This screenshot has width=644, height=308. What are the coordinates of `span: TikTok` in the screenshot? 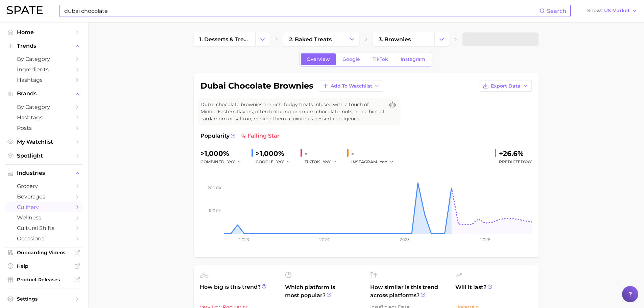 It's located at (381, 59).